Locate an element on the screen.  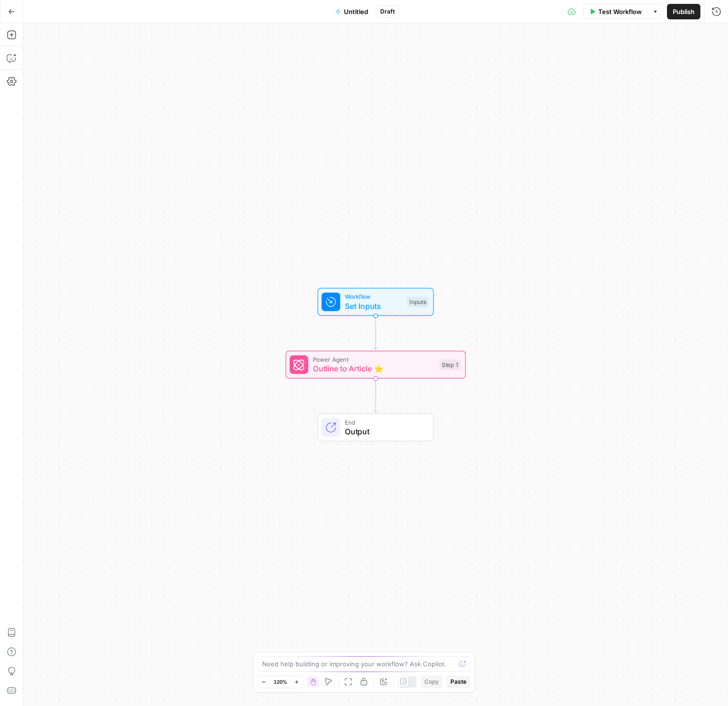
span: Power Agent is located at coordinates (374, 359).